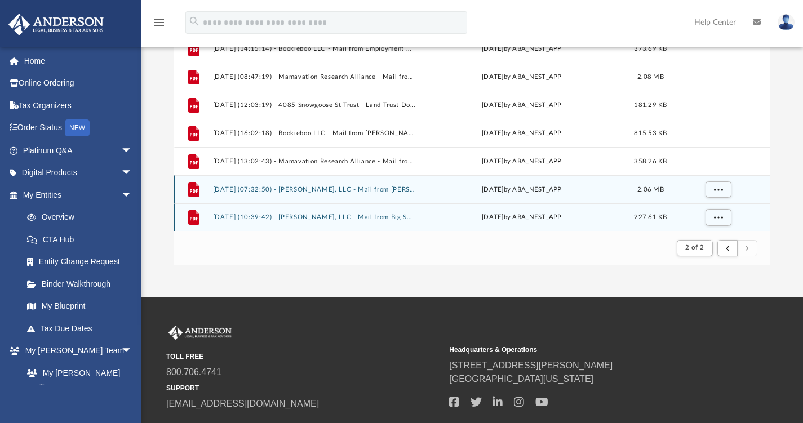  I want to click on div: NEW, so click(77, 128).